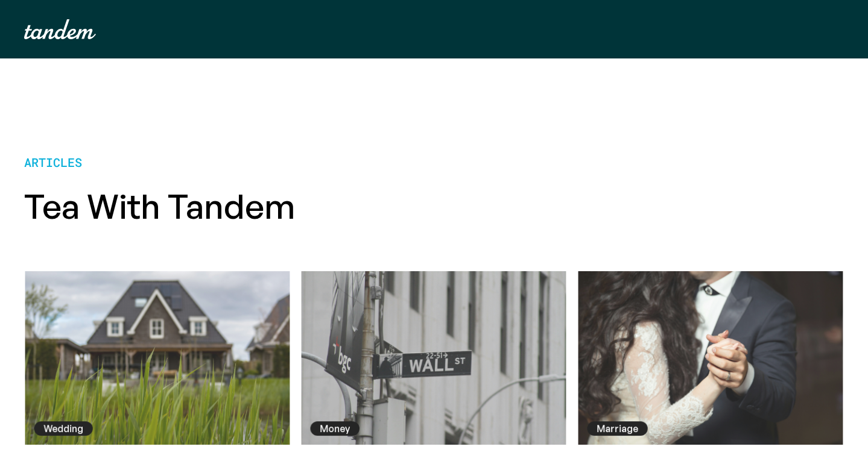 The width and height of the screenshot is (868, 464). I want to click on div: Money, so click(336, 429).